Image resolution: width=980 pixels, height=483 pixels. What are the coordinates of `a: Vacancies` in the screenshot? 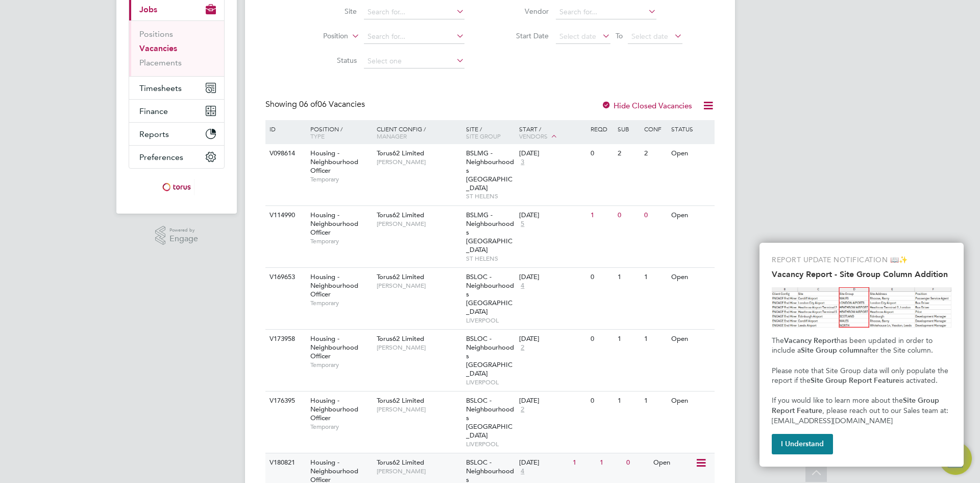 It's located at (158, 48).